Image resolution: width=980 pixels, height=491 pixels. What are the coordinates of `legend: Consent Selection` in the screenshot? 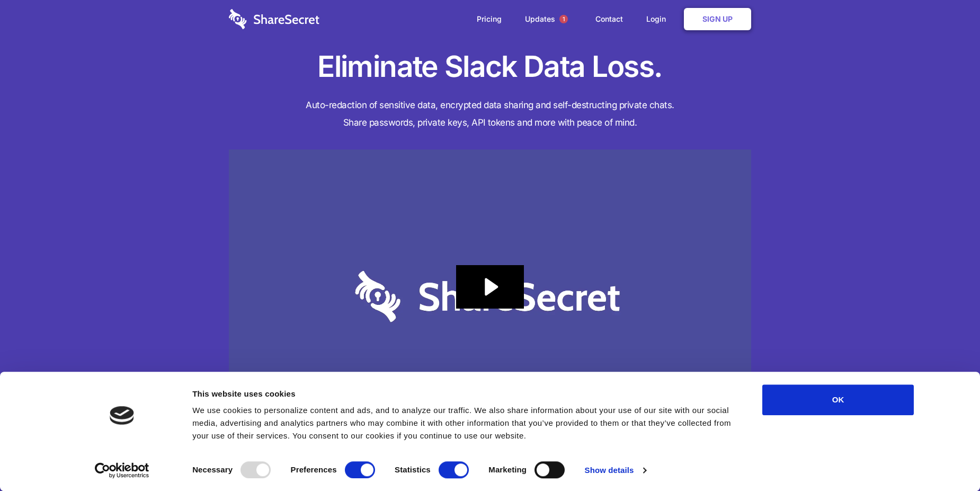 It's located at (192, 456).